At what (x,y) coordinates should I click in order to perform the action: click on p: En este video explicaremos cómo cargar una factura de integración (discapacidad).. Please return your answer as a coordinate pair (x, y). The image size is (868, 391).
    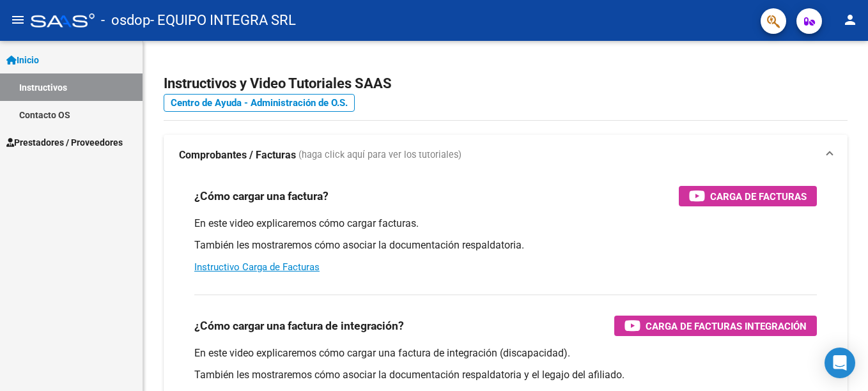
    Looking at the image, I should click on (505, 354).